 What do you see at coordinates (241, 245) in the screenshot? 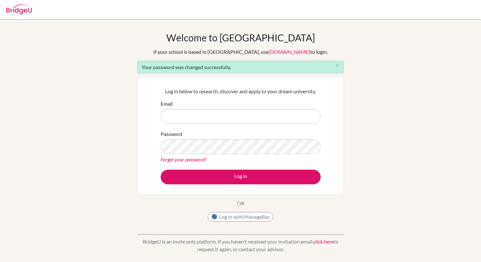
I see `p: BridgeU is an invite only platform. If you haven’t received your invitation email, to request it ...` at bounding box center [241, 245].